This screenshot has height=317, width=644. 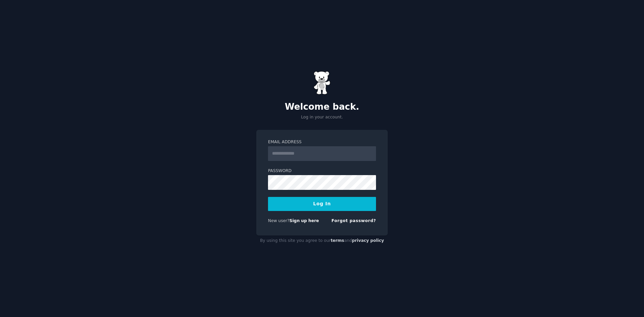 I want to click on h2: Welcome back., so click(x=322, y=107).